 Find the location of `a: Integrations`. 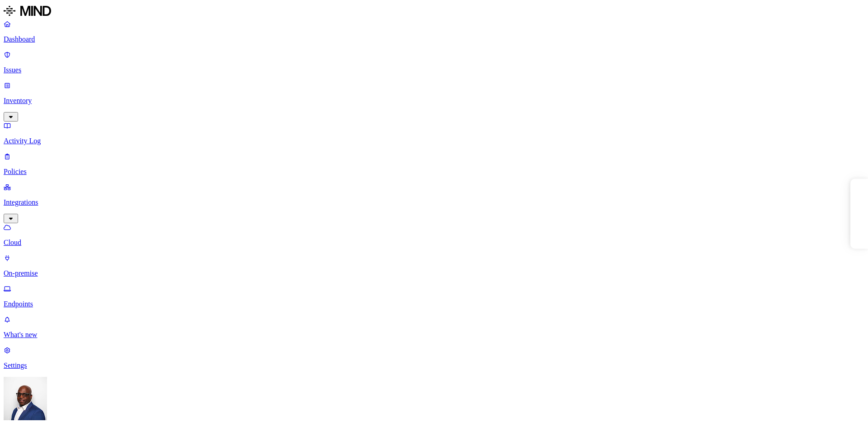

a: Integrations is located at coordinates (434, 203).